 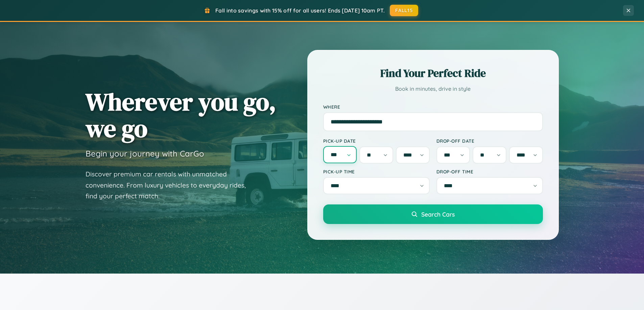 I want to click on label: Drop-off Time, so click(x=490, y=171).